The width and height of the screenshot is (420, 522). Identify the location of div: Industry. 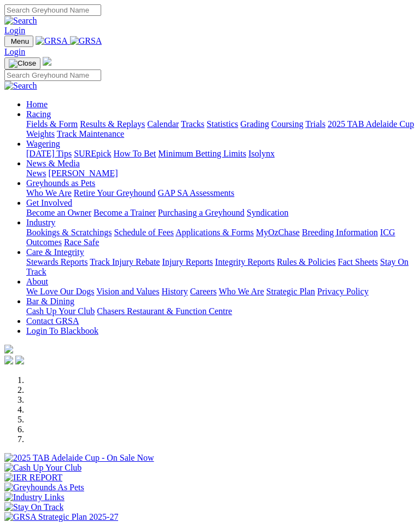
(221, 237).